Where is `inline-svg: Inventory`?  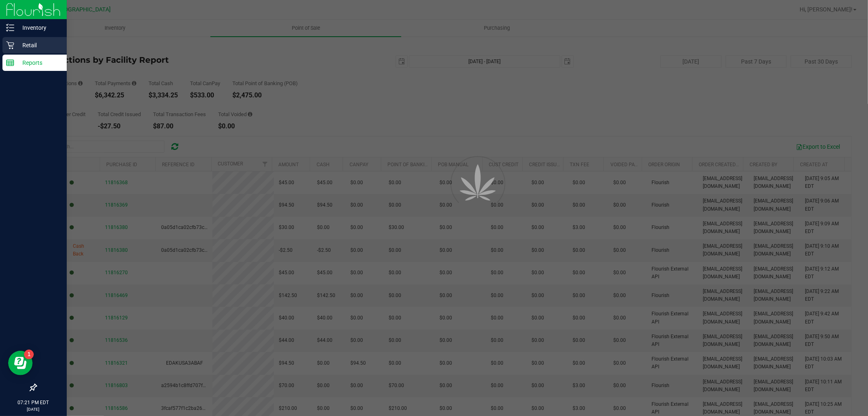
inline-svg: Inventory is located at coordinates (10, 28).